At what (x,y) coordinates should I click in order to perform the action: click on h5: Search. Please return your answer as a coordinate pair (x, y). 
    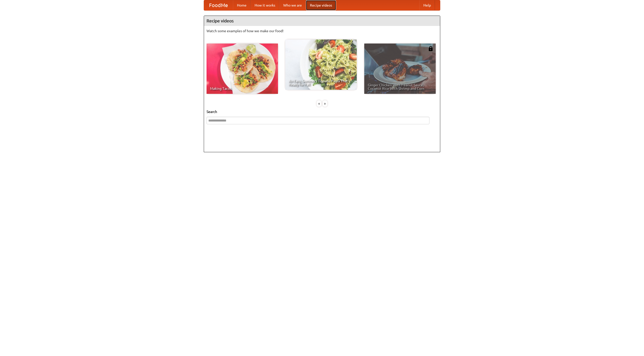
    Looking at the image, I should click on (322, 112).